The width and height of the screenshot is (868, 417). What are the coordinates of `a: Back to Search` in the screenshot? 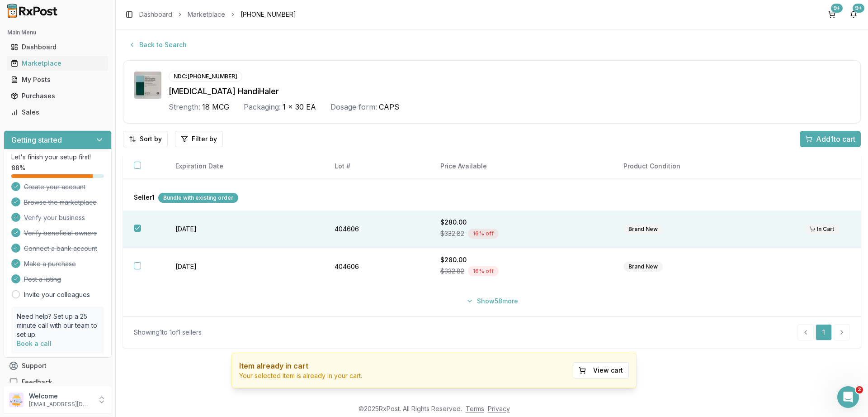 It's located at (157, 45).